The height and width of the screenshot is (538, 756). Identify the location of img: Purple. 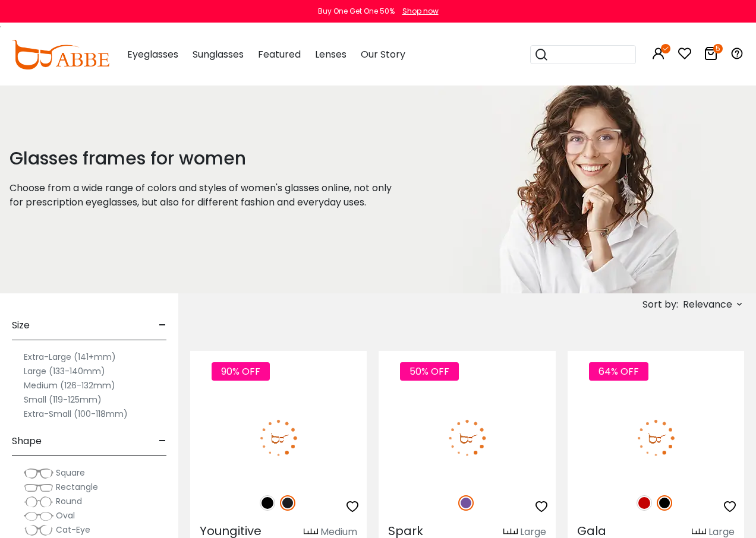
(466, 503).